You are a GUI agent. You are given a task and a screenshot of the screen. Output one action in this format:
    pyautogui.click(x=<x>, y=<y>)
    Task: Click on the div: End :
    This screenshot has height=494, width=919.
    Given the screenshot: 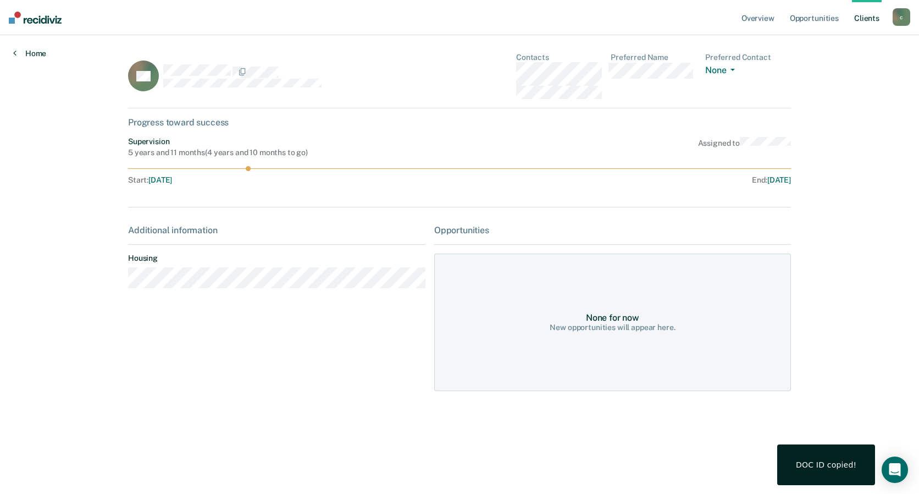 What is the action you would take?
    pyautogui.click(x=628, y=180)
    